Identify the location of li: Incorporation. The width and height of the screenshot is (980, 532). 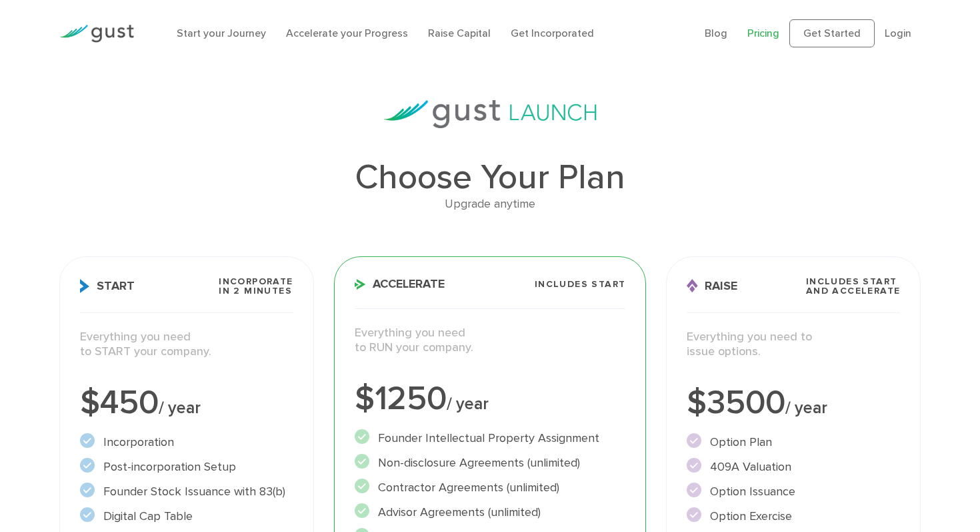
(187, 442).